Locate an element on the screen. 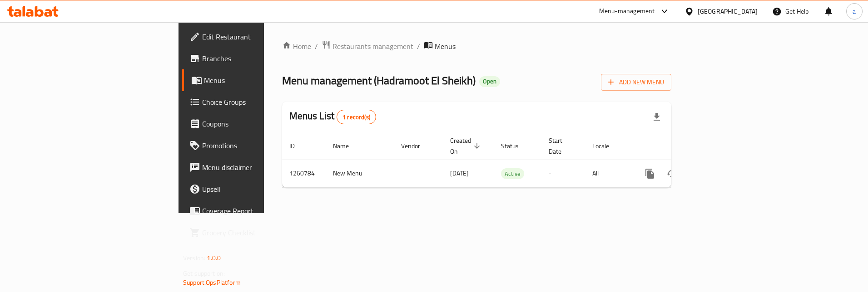 The width and height of the screenshot is (868, 292). button: Add New Menu is located at coordinates (636, 82).